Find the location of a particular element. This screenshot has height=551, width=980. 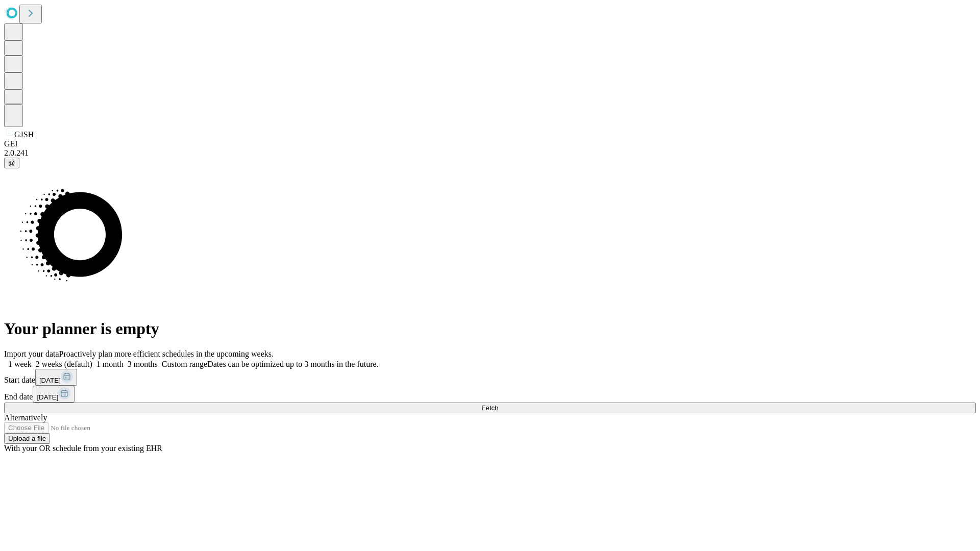

button: Upload a file is located at coordinates (27, 438).